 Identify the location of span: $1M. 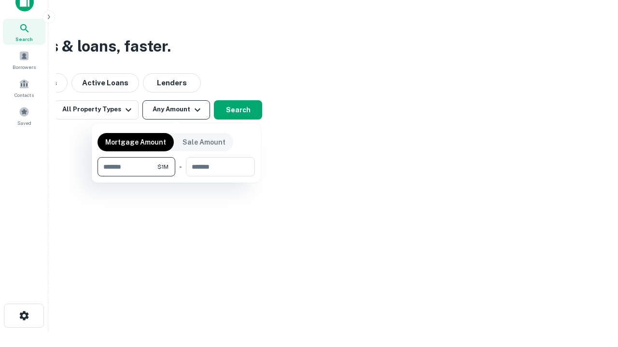
(163, 167).